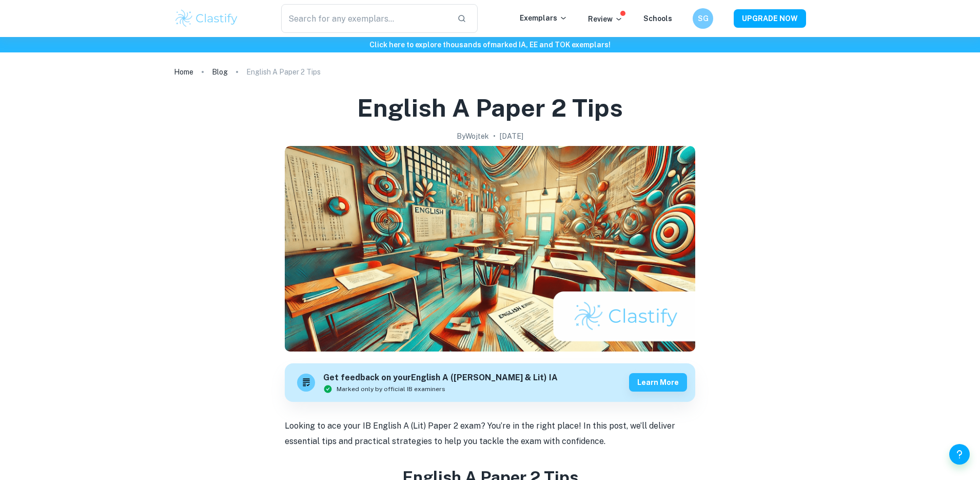  I want to click on button: UPGRADE NOW, so click(770, 18).